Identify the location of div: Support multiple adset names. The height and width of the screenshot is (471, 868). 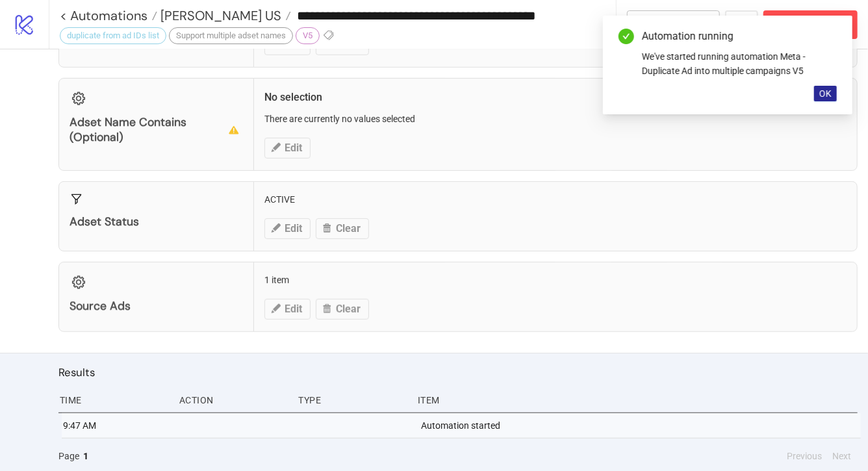
(231, 36).